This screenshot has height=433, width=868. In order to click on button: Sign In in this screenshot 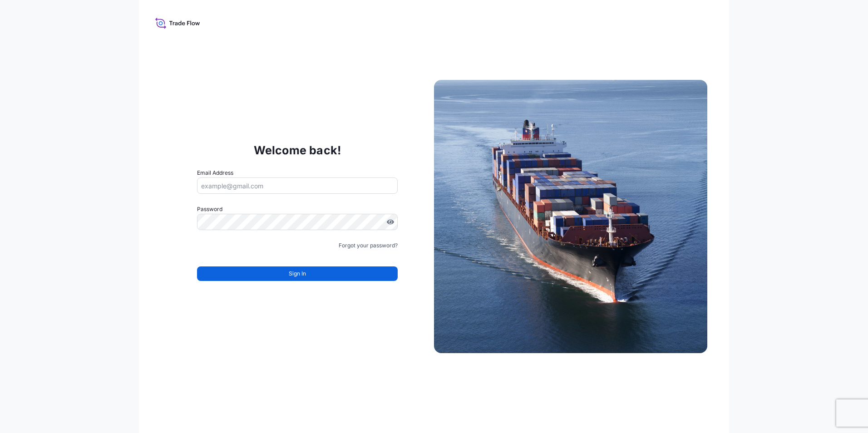, I will do `click(297, 274)`.